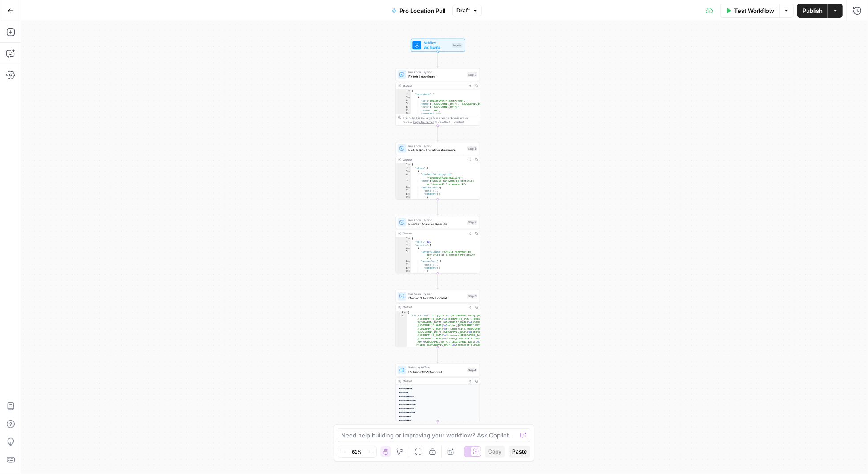 The image size is (868, 474). I want to click on div: Step 4, so click(472, 370).